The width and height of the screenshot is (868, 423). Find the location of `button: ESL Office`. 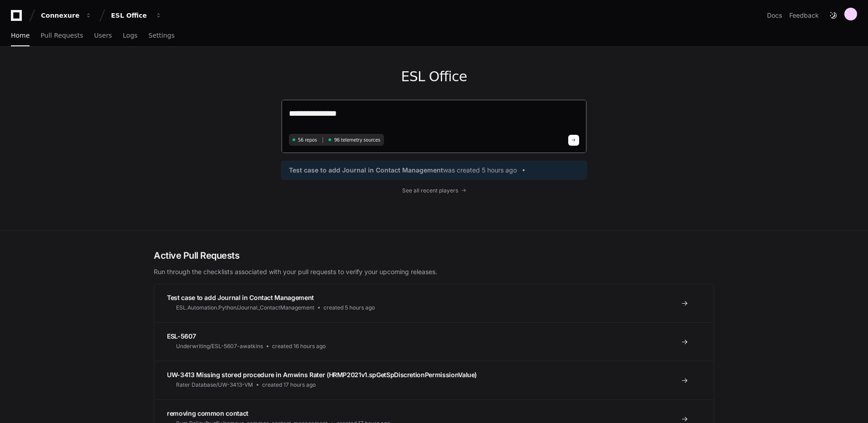

button: ESL Office is located at coordinates (137, 16).